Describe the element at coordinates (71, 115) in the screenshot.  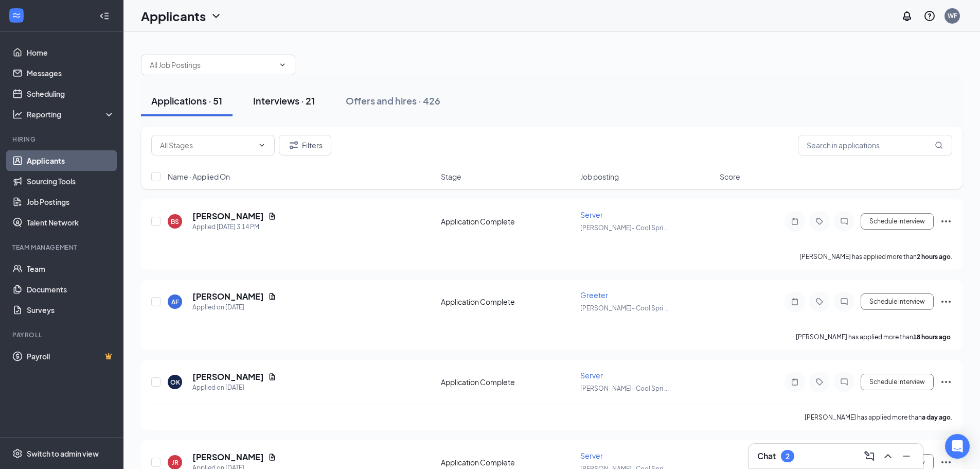
I see `div: Reporting` at that location.